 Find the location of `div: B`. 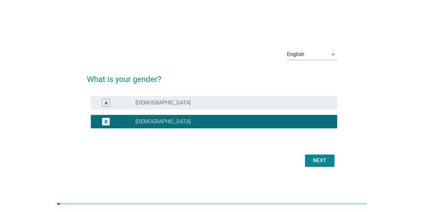

div: B is located at coordinates (106, 121).